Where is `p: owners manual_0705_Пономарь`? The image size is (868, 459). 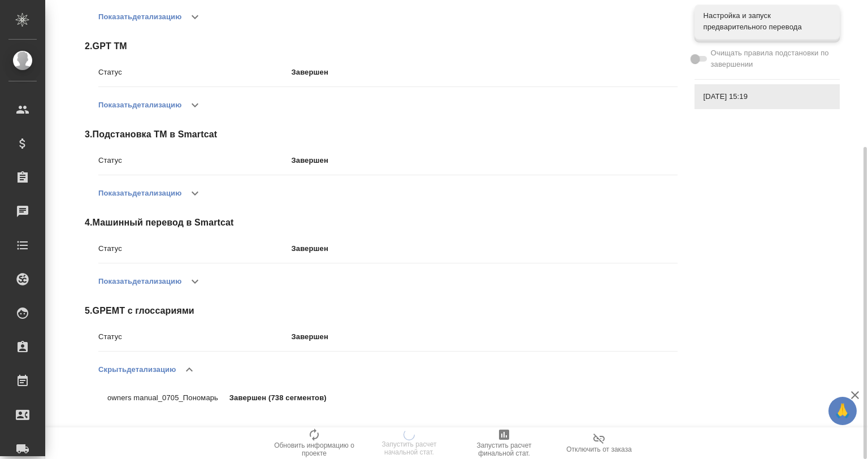
p: owners manual_0705_Пономарь is located at coordinates (168, 398).